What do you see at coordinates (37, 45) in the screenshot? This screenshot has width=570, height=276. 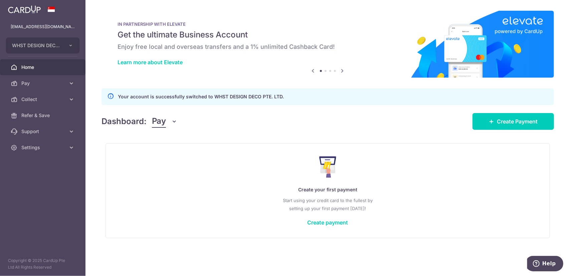 I see `span: WHST DESIGN DECO PTE. LTD.` at bounding box center [37, 45].